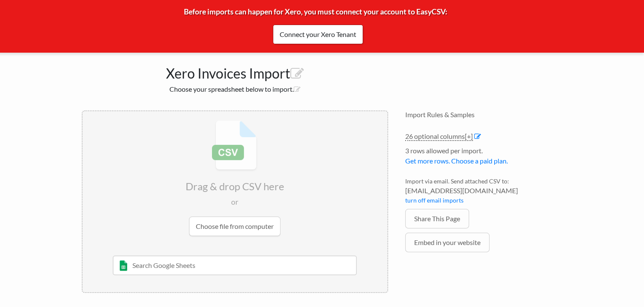 Image resolution: width=644 pixels, height=307 pixels. Describe the element at coordinates (318, 34) in the screenshot. I see `a: Connect your Xero Tenant` at that location.